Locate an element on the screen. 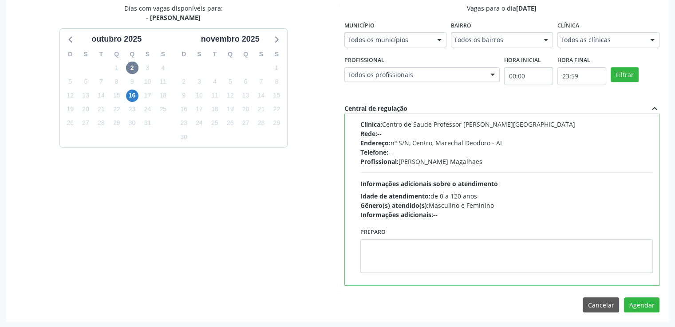 This screenshot has height=327, width=675. span: quarta-feira, 29 de outubro de 2025 is located at coordinates (117, 123).